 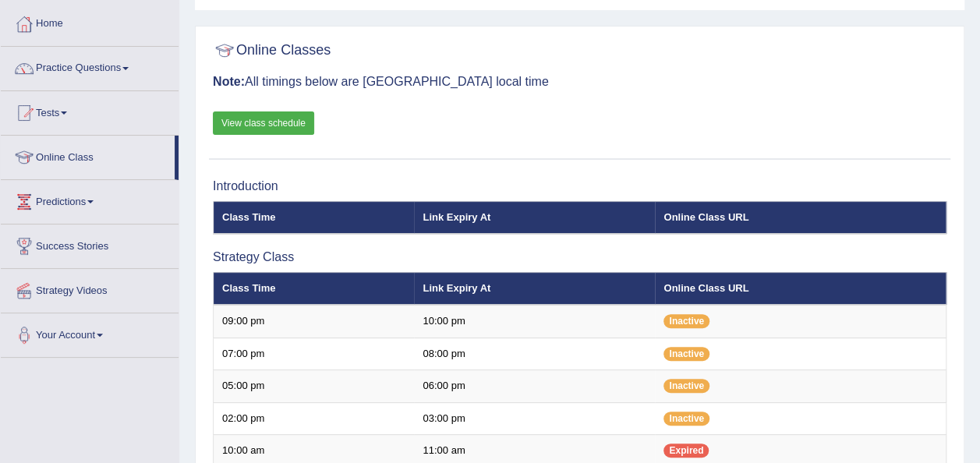 I want to click on a: Home, so click(x=90, y=22).